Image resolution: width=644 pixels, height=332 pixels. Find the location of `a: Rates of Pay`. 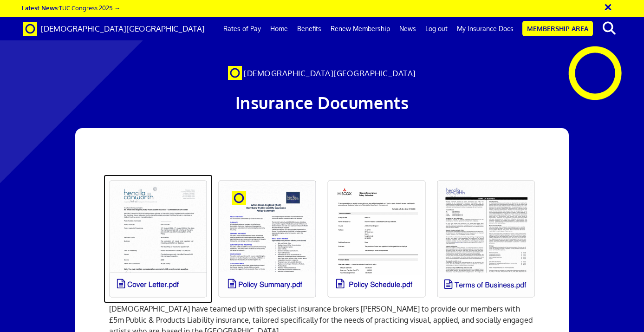

a: Rates of Pay is located at coordinates (242, 29).